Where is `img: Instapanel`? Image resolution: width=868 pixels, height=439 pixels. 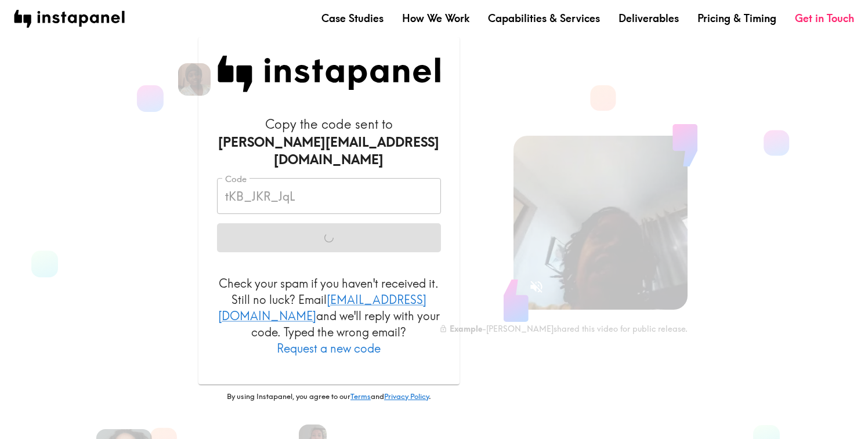
img: Instapanel is located at coordinates (329, 74).